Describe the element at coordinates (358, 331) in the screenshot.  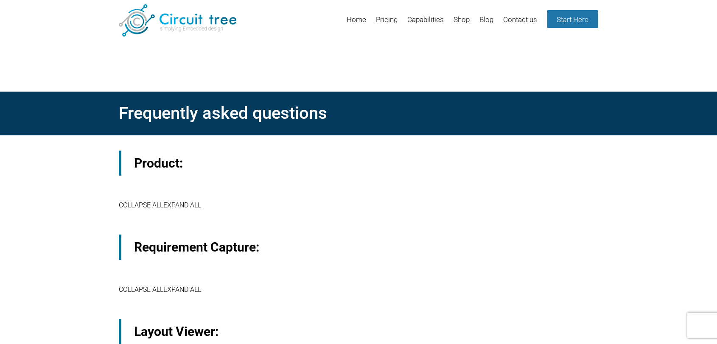
I see `h2: Layout Viewer:` at that location.